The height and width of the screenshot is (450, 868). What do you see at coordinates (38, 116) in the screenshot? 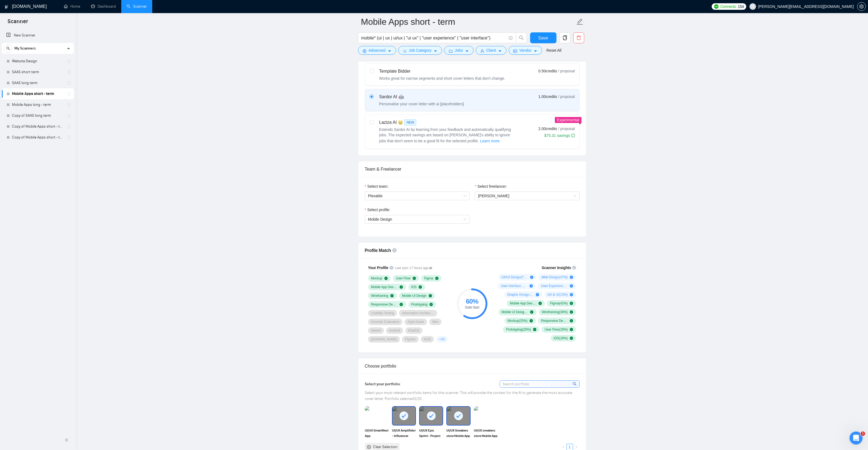
I see `a: Copy of SAAS long term` at bounding box center [38, 116].